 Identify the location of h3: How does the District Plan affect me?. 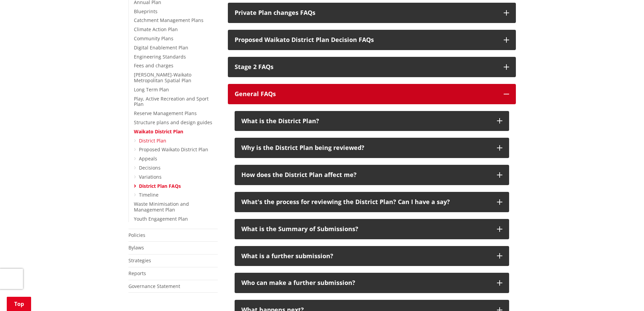
(366, 175).